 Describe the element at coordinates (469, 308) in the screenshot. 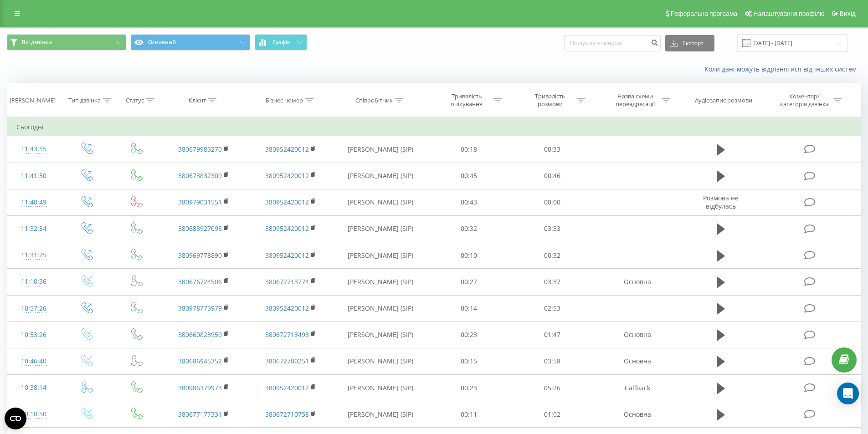

I see `td: 00:14` at that location.